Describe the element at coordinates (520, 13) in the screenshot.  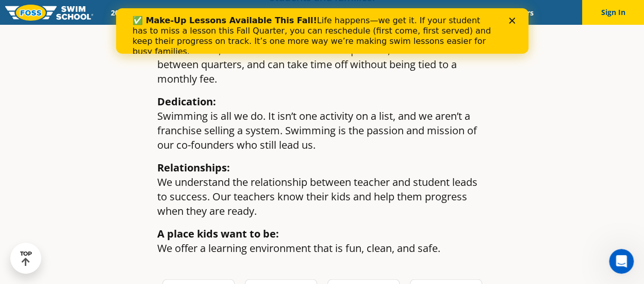
I see `a: Careers` at that location.